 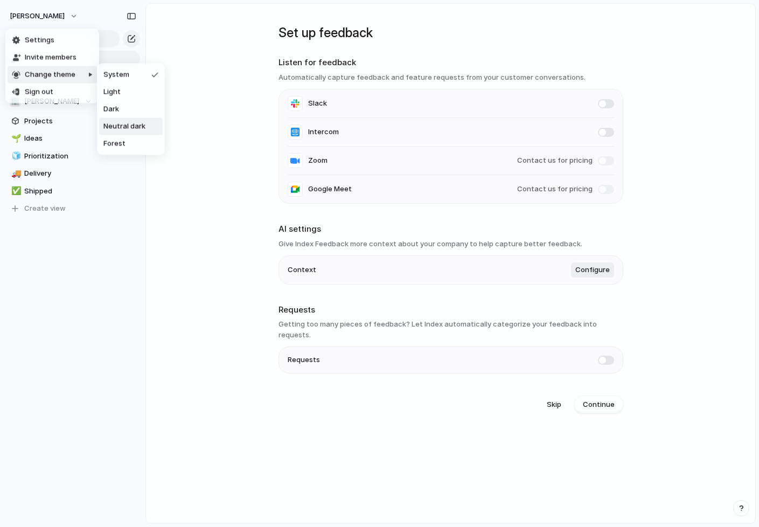 What do you see at coordinates (116, 75) in the screenshot?
I see `span: System` at bounding box center [116, 75].